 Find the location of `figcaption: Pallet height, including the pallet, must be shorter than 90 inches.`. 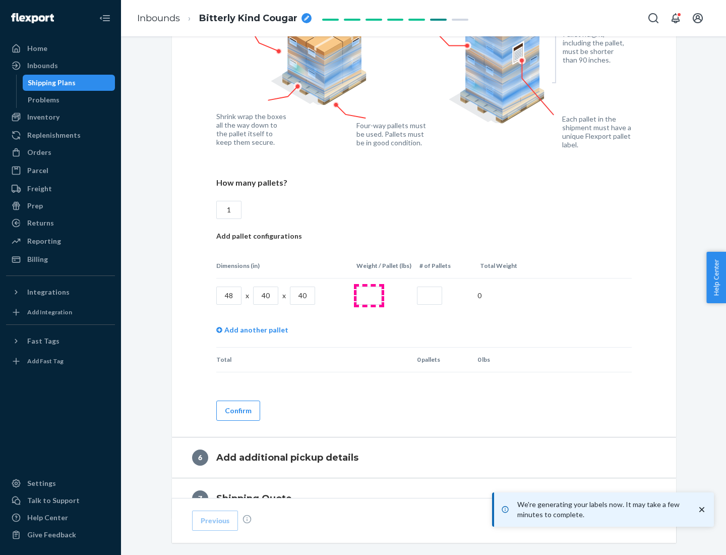

figcaption: Pallet height, including the pallet, must be shorter than 90 inches. is located at coordinates (596, 47).